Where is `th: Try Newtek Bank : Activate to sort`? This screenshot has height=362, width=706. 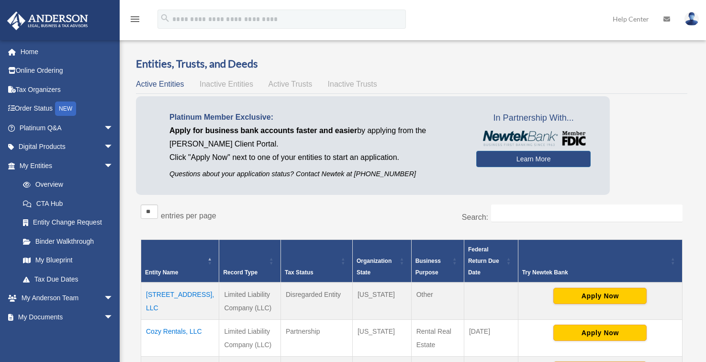 th: Try Newtek Bank : Activate to sort is located at coordinates (600, 261).